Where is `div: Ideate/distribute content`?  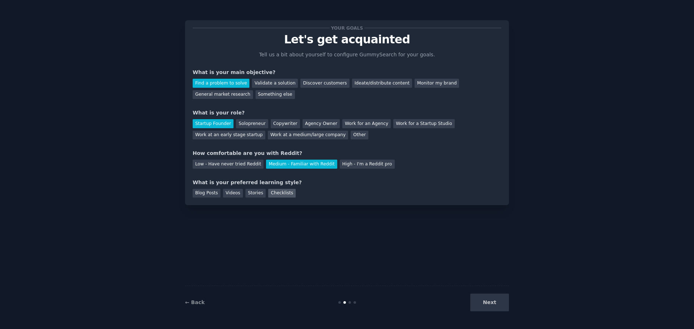
div: Ideate/distribute content is located at coordinates (382, 83).